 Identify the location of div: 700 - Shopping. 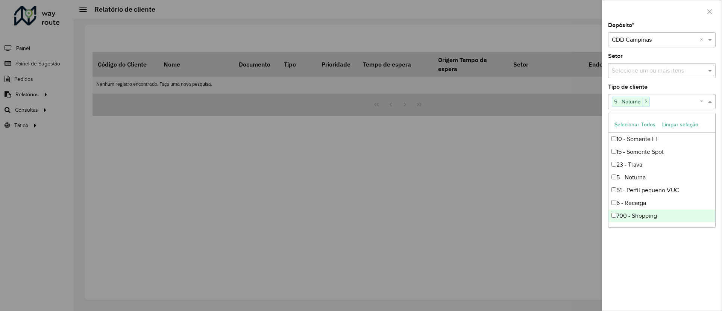
(662, 216).